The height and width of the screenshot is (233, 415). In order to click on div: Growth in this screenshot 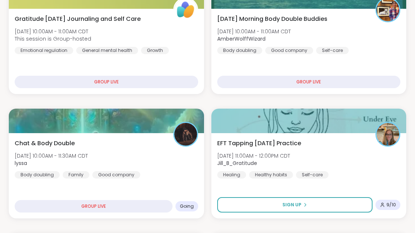, I will do `click(155, 51)`.